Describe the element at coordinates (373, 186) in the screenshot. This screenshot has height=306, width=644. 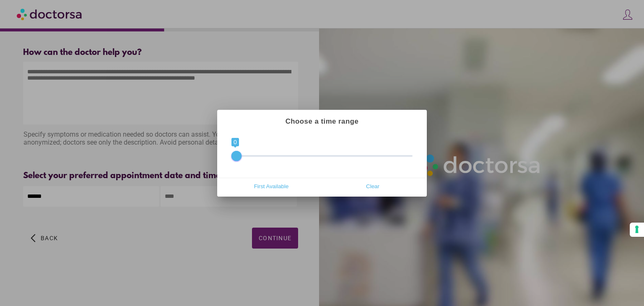
I see `span: Clear` at that location.